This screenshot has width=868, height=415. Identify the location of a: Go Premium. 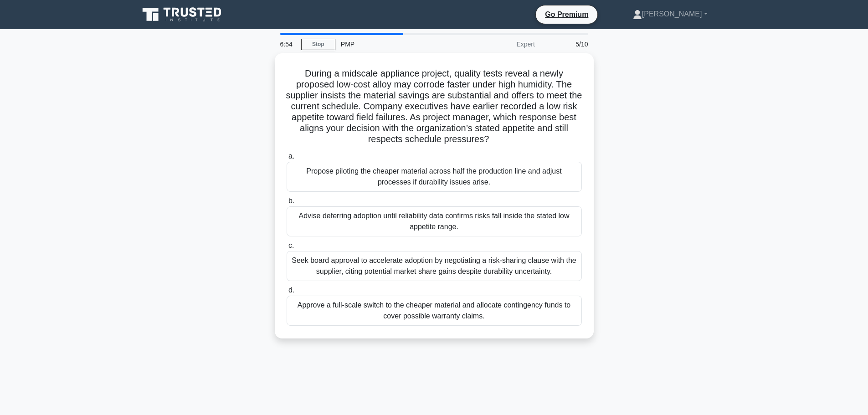
(567, 14).